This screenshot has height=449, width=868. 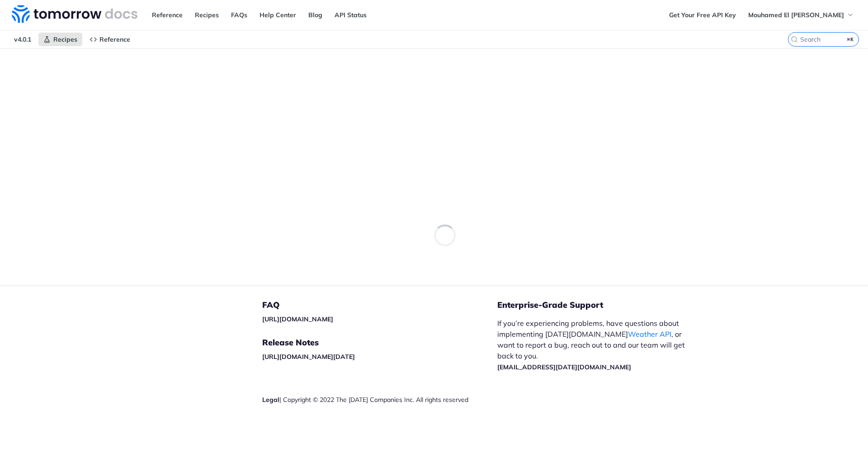 I want to click on svg: Search, so click(x=795, y=40).